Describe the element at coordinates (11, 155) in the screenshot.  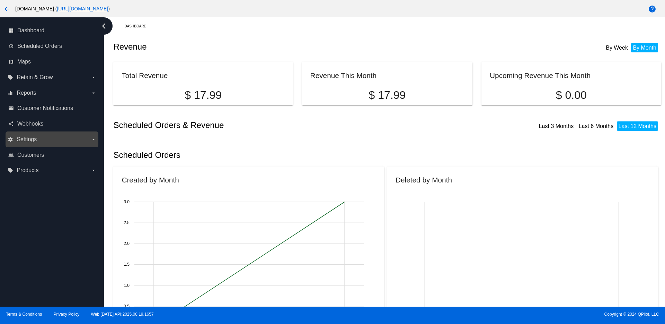
I see `i: people_outline` at that location.